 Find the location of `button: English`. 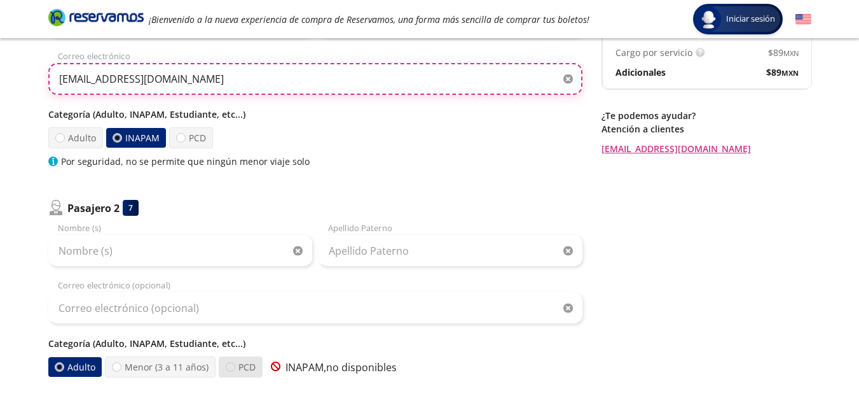

button: English is located at coordinates (803, 19).